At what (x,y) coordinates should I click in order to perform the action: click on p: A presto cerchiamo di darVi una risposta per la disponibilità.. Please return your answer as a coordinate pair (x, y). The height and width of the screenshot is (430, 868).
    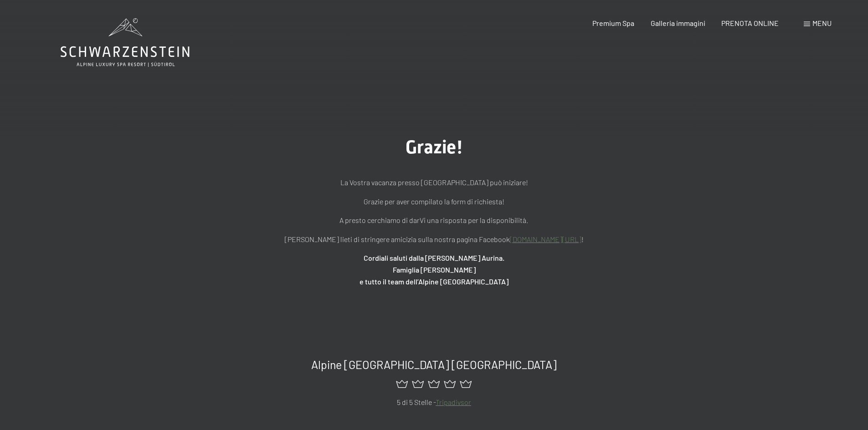
    Looking at the image, I should click on (434, 220).